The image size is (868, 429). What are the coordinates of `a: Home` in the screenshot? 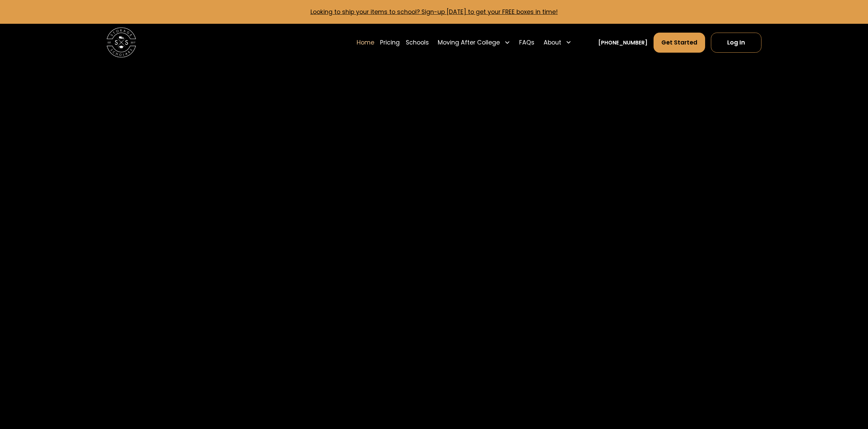 It's located at (366, 42).